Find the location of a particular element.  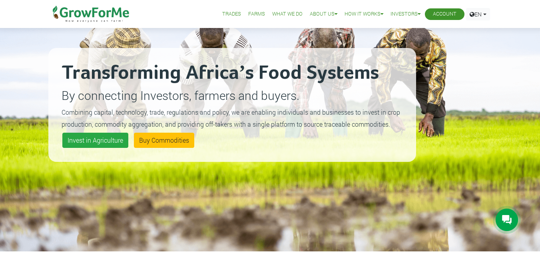

a: Invest in Agriculture is located at coordinates (95, 140).